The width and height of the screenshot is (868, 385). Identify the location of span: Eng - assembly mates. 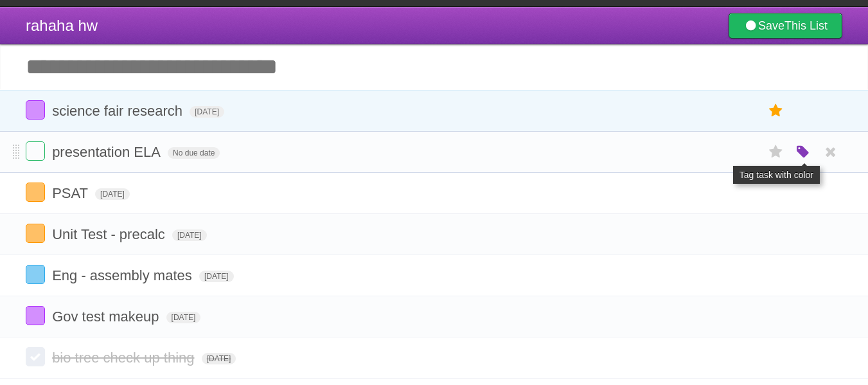
(123, 275).